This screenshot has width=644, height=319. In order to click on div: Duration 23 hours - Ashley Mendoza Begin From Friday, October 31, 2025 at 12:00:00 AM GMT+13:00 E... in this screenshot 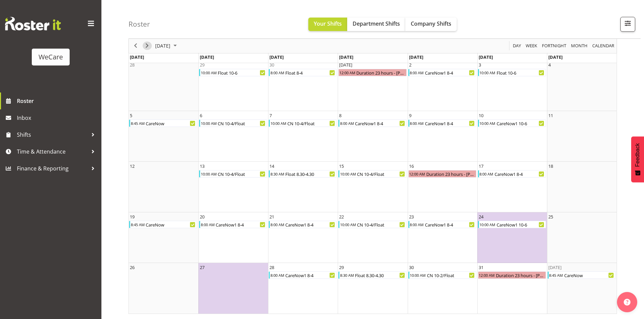, I will do `click(512, 275)`.